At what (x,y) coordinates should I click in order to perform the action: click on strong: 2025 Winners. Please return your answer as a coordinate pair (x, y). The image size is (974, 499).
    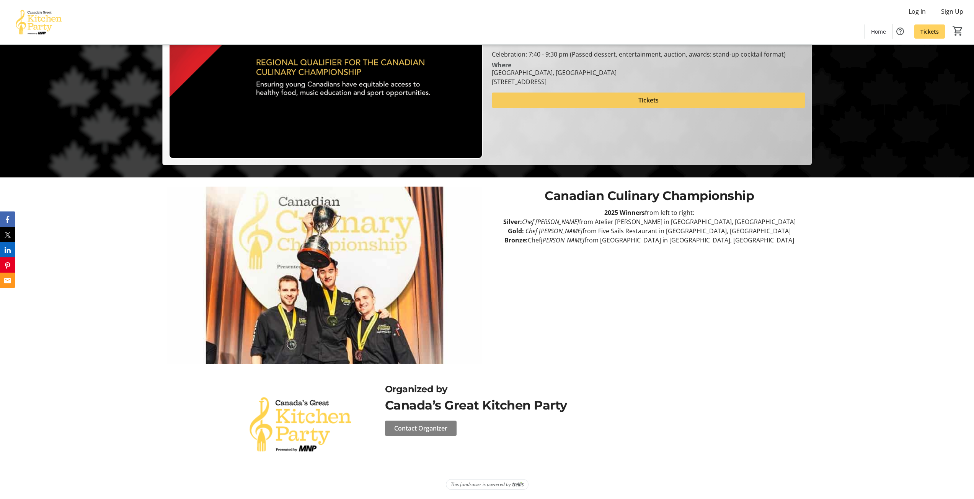
    Looking at the image, I should click on (624, 213).